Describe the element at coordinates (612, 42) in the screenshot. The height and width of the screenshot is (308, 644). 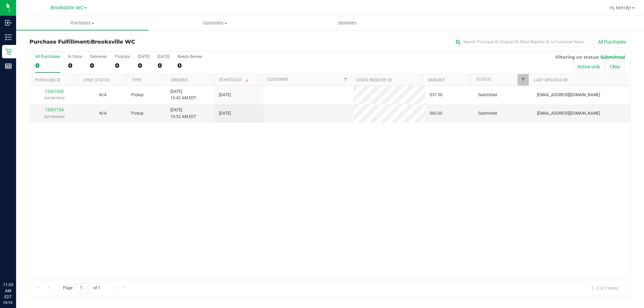
I see `button: All Purchases` at that location.